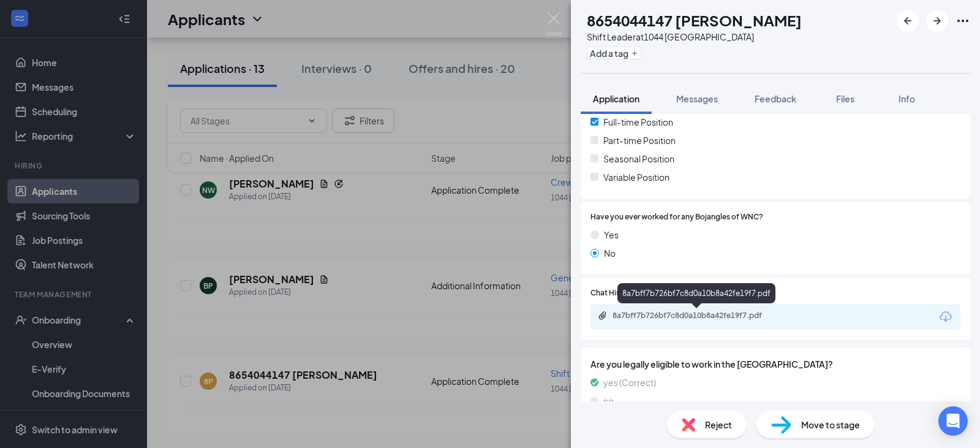  I want to click on svg: Download, so click(946, 317).